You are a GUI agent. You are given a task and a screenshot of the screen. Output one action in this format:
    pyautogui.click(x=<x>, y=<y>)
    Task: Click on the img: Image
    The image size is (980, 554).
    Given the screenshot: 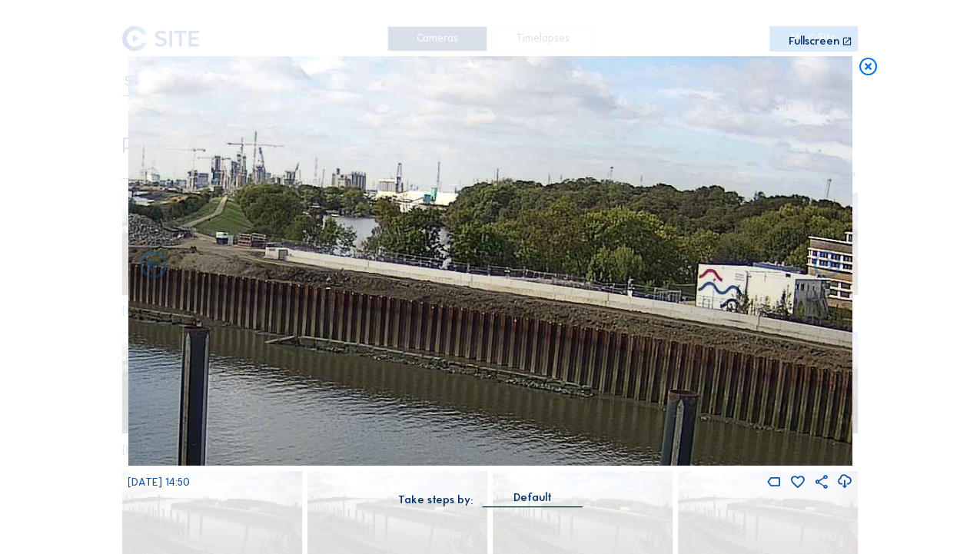 What is the action you would take?
    pyautogui.click(x=490, y=261)
    